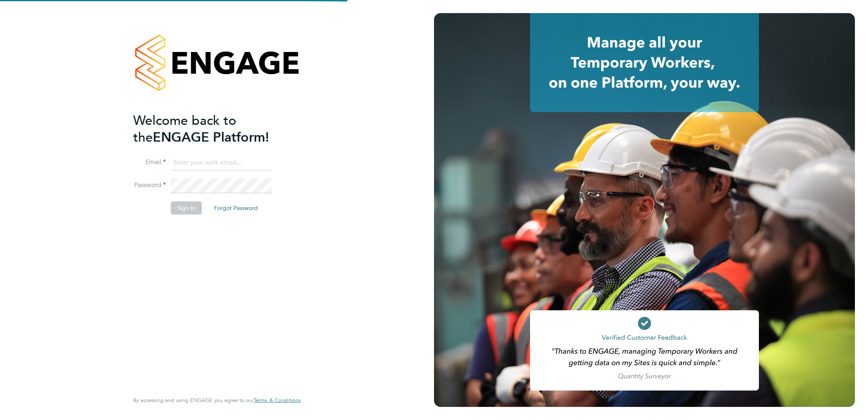 The height and width of the screenshot is (420, 868). What do you see at coordinates (277, 400) in the screenshot?
I see `a: Terms & Conditions` at bounding box center [277, 400].